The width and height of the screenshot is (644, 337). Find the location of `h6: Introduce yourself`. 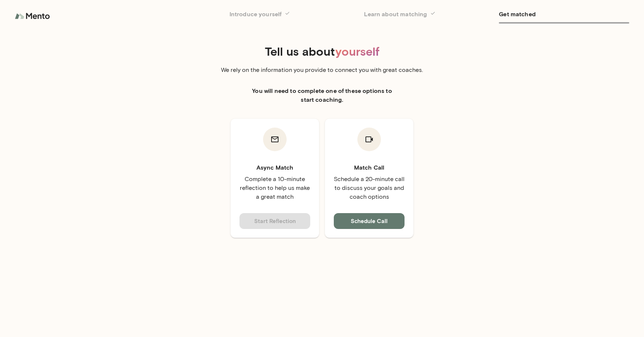

h6: Introduce yourself is located at coordinates (294, 14).